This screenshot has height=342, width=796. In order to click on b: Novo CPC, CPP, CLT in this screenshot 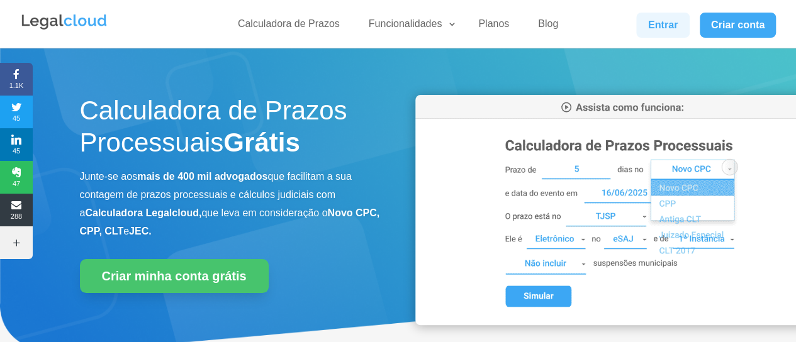, I will do `click(230, 222)`.